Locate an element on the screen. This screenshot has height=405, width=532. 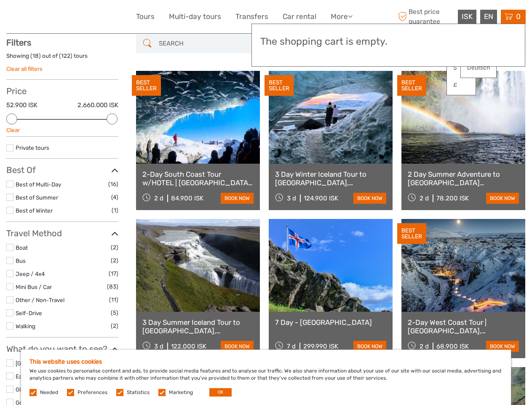
strong: Filters is located at coordinates (18, 43).